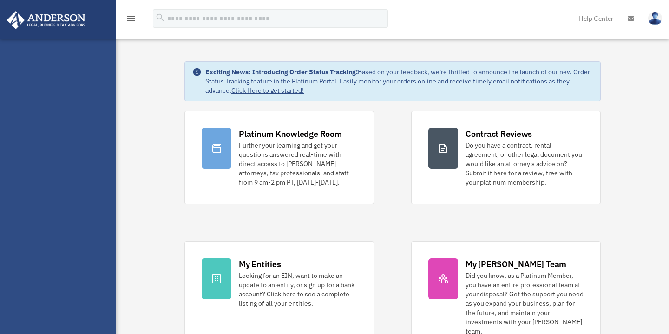 The height and width of the screenshot is (334, 669). What do you see at coordinates (655, 18) in the screenshot?
I see `img: User Pic` at bounding box center [655, 18].